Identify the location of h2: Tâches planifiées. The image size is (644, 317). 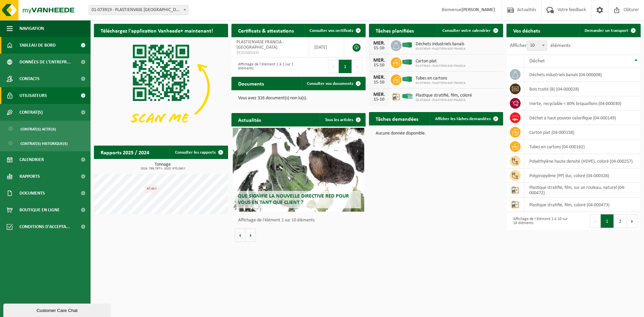
(395, 30).